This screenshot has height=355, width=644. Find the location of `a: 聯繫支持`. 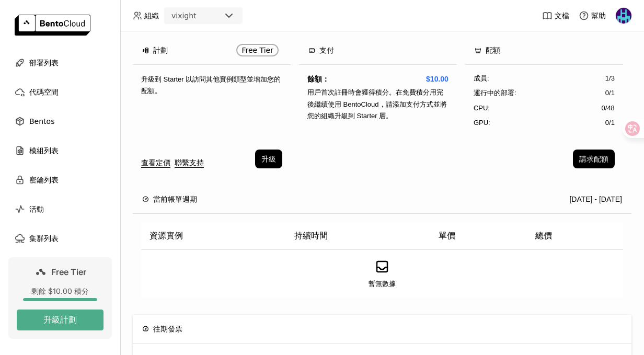

a: 聯繫支持 is located at coordinates (189, 162).